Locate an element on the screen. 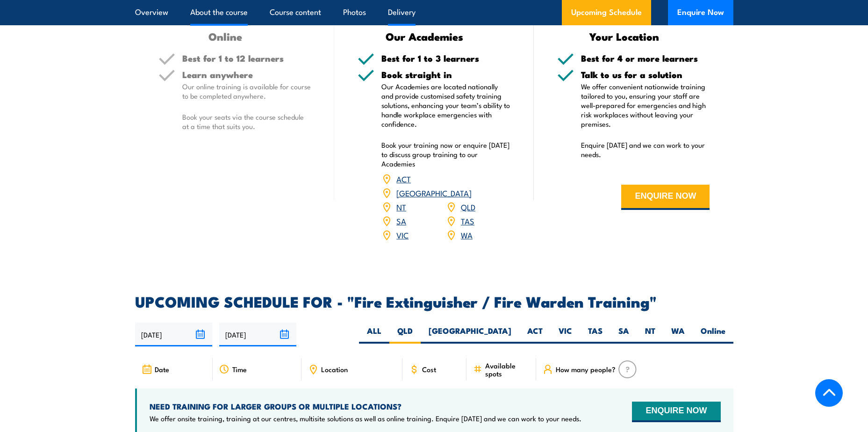 The height and width of the screenshot is (432, 868). label: SA is located at coordinates (623, 334).